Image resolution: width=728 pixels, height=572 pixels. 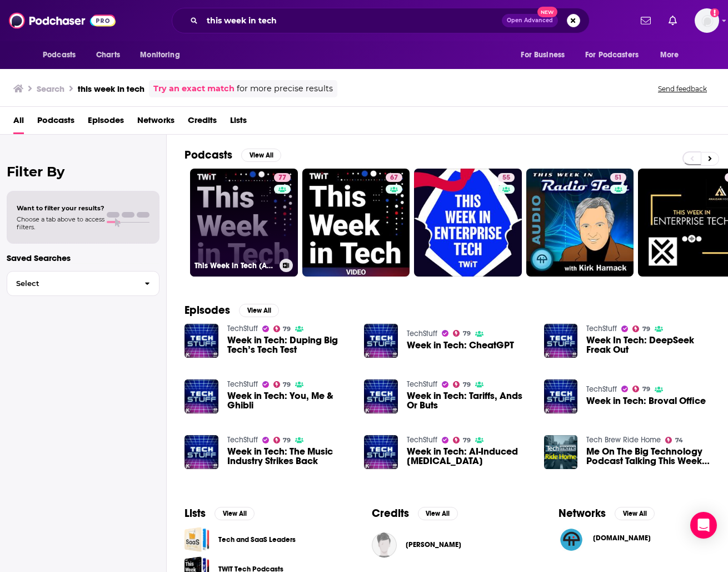 I want to click on span: Week in Tech: Tariffs, Ands Or Buts, so click(x=468, y=400).